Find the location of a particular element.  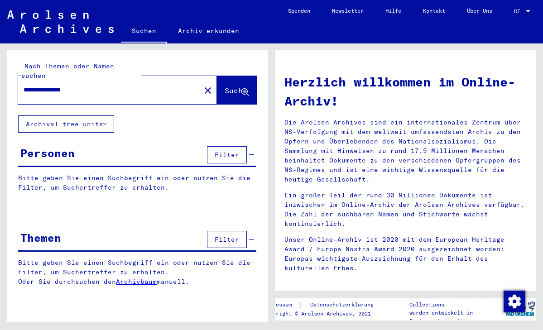

div: Themen is located at coordinates (41, 238).